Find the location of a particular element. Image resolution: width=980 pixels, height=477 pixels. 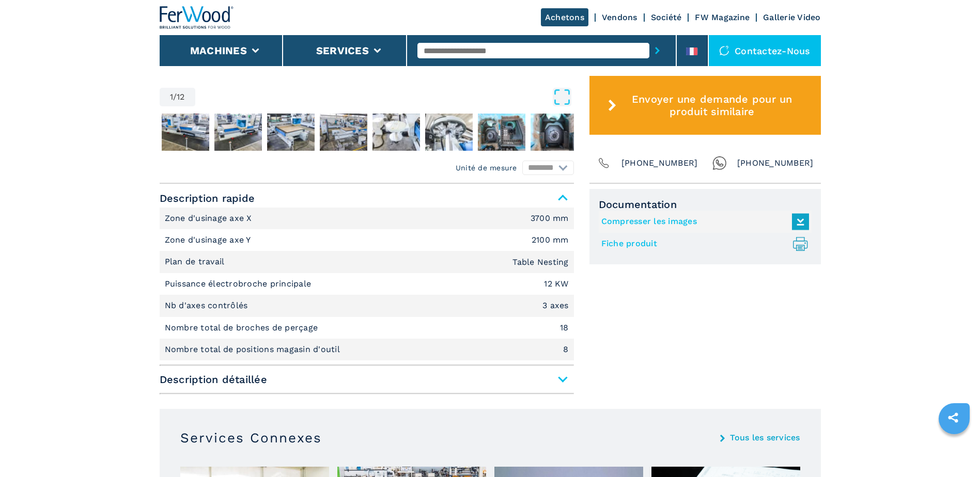

em: Table Nesting is located at coordinates (540, 262).